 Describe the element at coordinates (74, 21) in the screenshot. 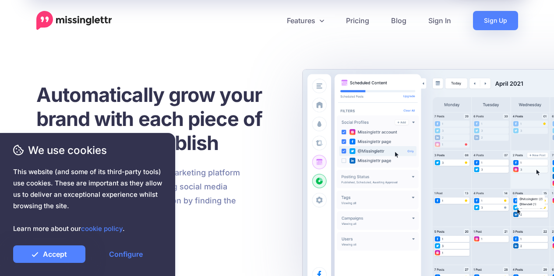

I see `a: Home` at that location.